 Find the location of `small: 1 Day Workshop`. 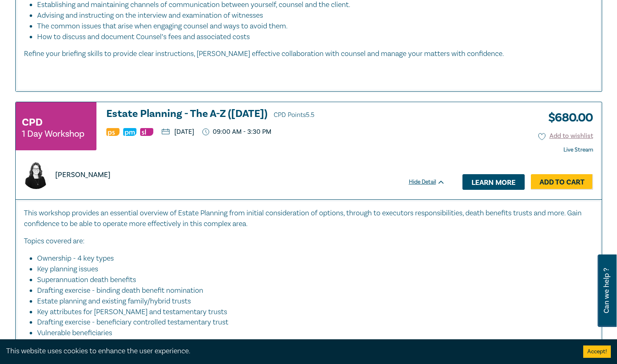

small: 1 Day Workshop is located at coordinates (53, 134).